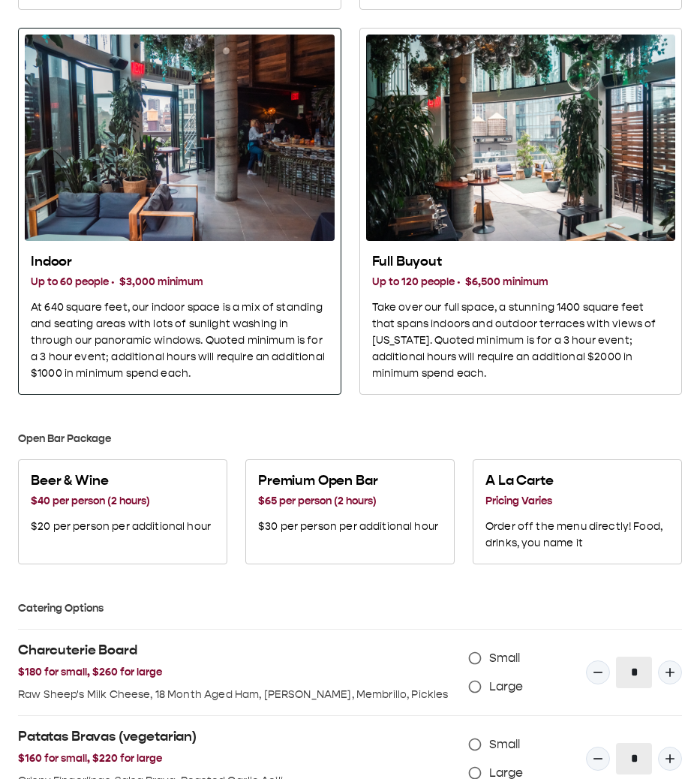 The image size is (700, 779). What do you see at coordinates (350, 609) in the screenshot?
I see `h3: Catering Options` at bounding box center [350, 609].